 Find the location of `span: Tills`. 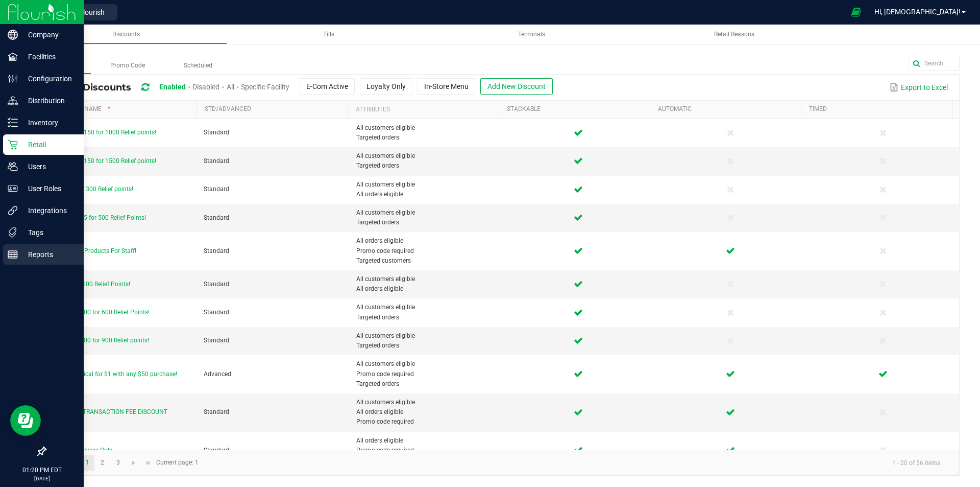

span: Tills is located at coordinates (329, 34).